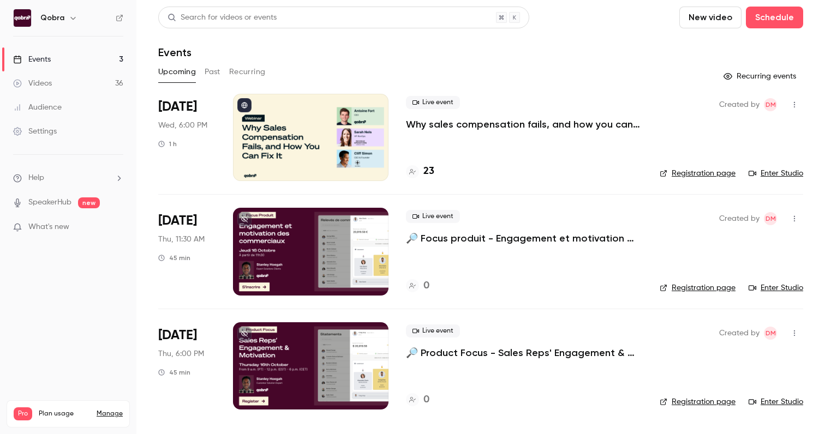 This screenshot has height=434, width=825. What do you see at coordinates (247, 72) in the screenshot?
I see `button: Recurring` at bounding box center [247, 72].